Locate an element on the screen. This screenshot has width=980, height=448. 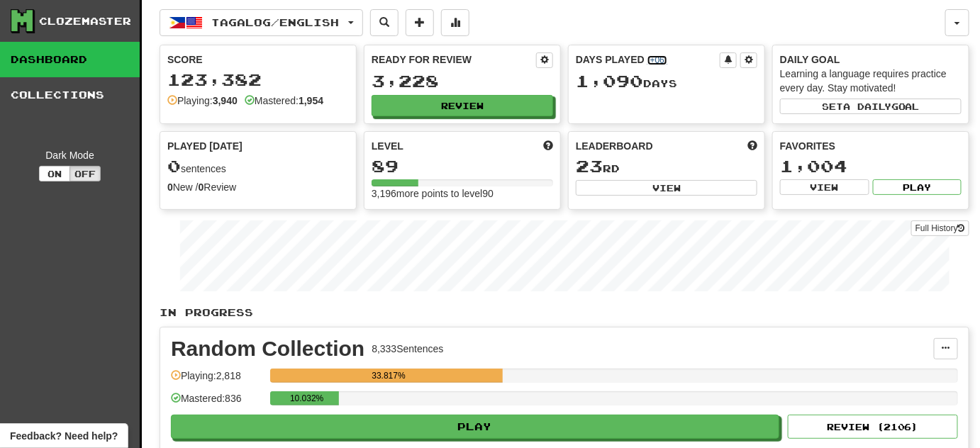
a: Full History is located at coordinates (940, 229).